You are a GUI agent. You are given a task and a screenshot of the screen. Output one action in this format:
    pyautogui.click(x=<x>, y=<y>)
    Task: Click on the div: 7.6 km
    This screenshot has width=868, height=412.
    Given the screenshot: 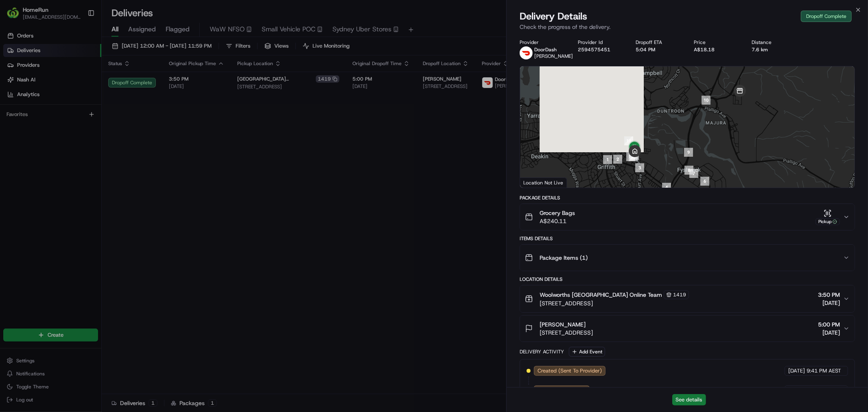 What is the action you would take?
    pyautogui.click(x=774, y=50)
    